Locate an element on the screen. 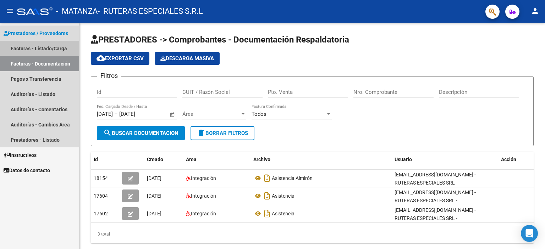 This screenshot has height=249, width=545. button: Open calendar is located at coordinates (172, 115).